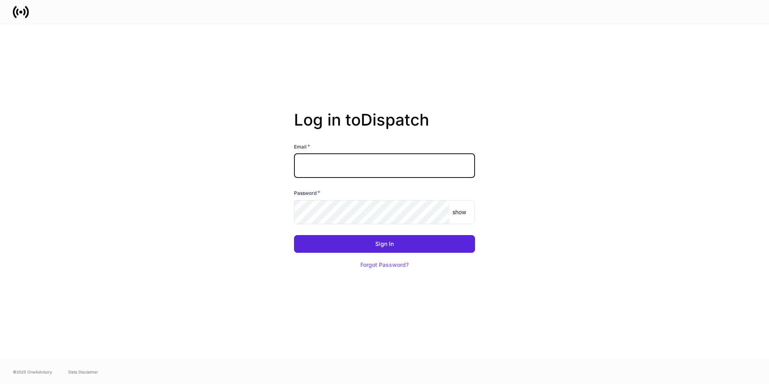 This screenshot has height=384, width=769. What do you see at coordinates (384, 244) in the screenshot?
I see `button: Sign In` at bounding box center [384, 244].